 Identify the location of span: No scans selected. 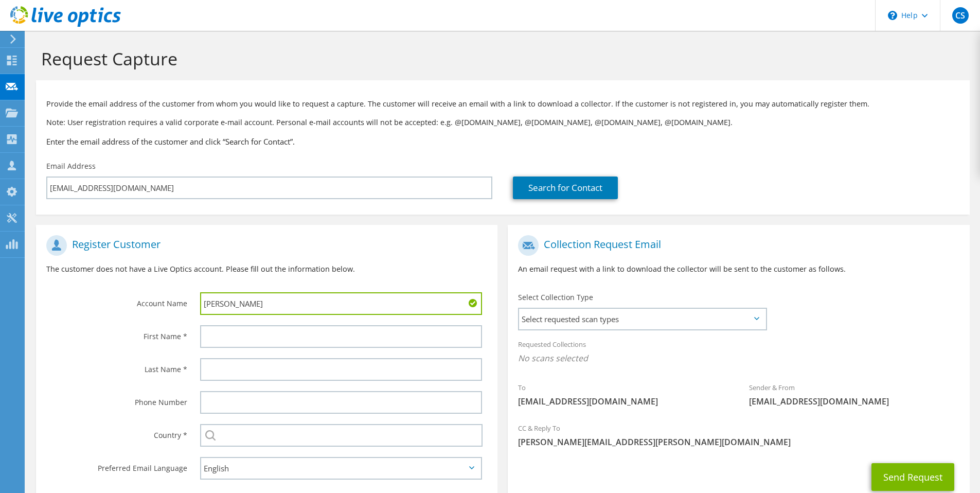
(738, 359).